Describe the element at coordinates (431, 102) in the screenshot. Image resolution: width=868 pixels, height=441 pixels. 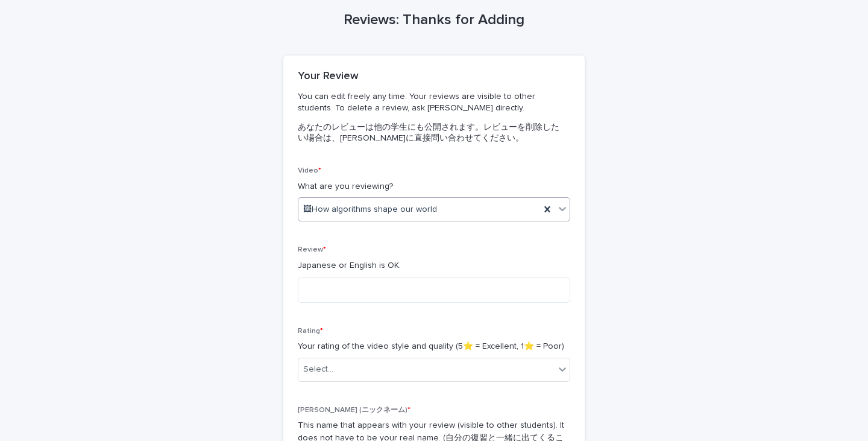
I see `p: You can edit freely any time. Your reviews are visible to other students. To delete a review, ask...` at that location.